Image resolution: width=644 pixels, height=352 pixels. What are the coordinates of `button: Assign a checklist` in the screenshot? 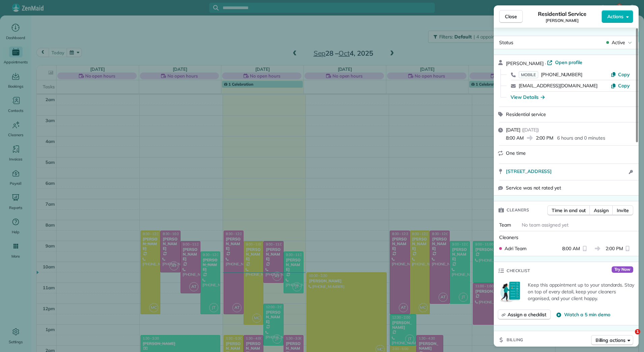 It's located at (524, 315).